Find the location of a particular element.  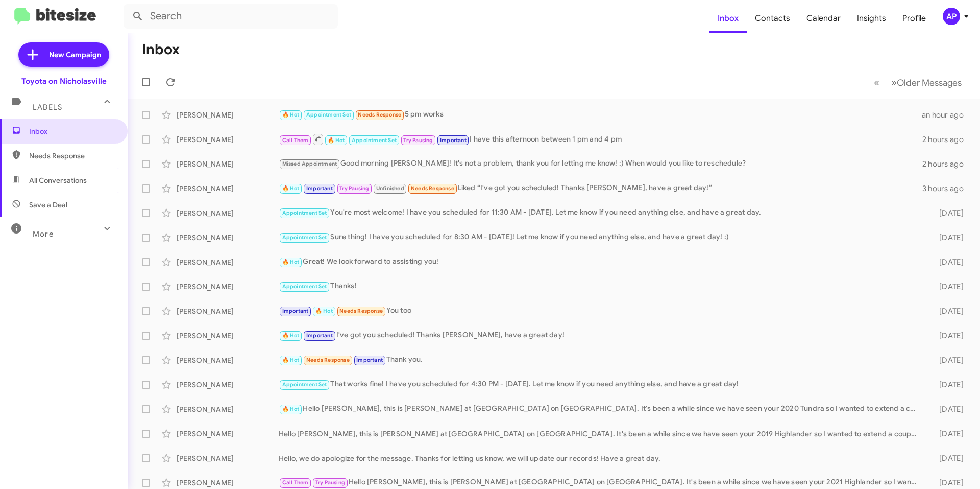

a: New Campaign is located at coordinates (64, 55).